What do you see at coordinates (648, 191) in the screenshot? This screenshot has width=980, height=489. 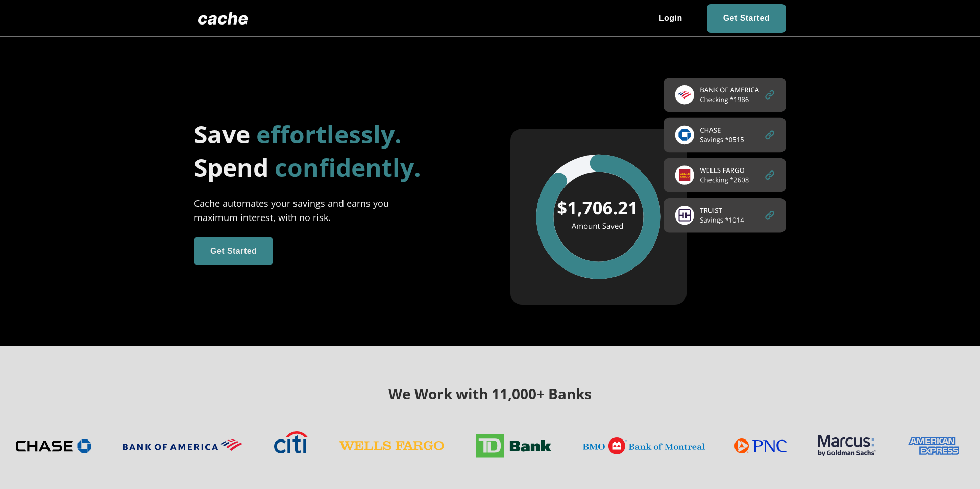 I see `img: Amount Saved` at bounding box center [648, 191].